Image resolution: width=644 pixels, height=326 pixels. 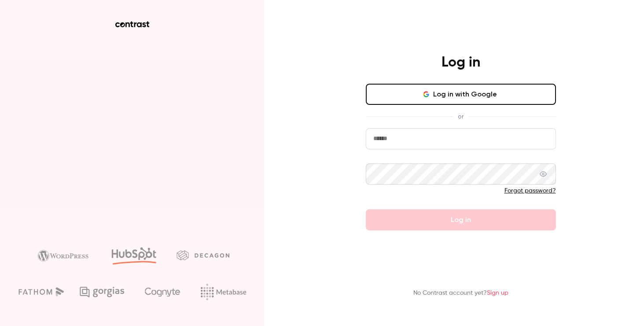 I want to click on a: Forgot password?, so click(x=530, y=191).